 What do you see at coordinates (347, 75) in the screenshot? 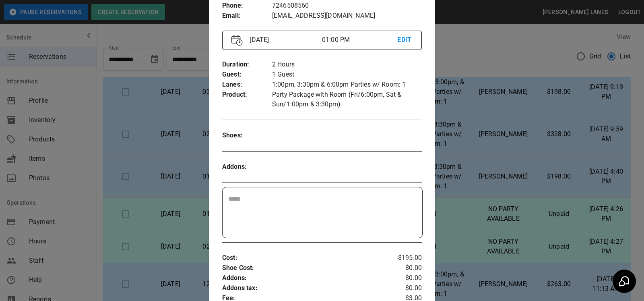
I see `p: 1 Guest` at bounding box center [347, 75].